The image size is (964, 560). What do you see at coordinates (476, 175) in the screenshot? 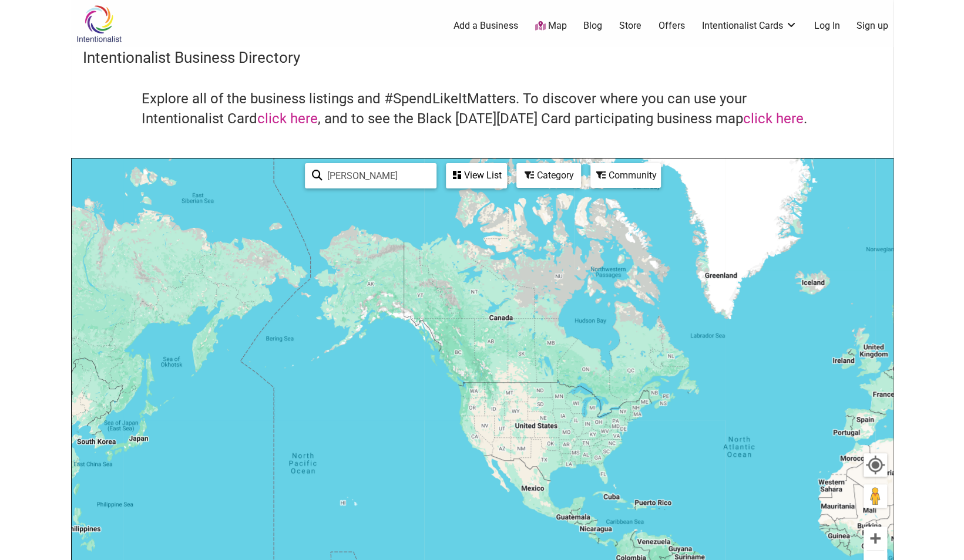
I see `div: See a list of the visible businesses` at bounding box center [476, 175].